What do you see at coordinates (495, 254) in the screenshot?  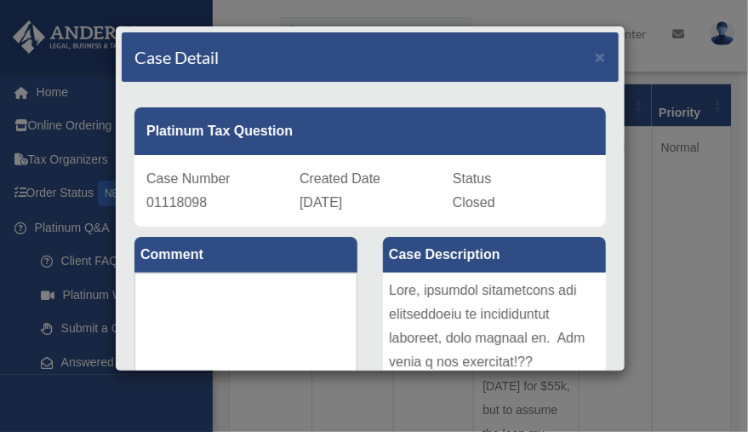 I see `label: Case Description` at bounding box center [495, 254].